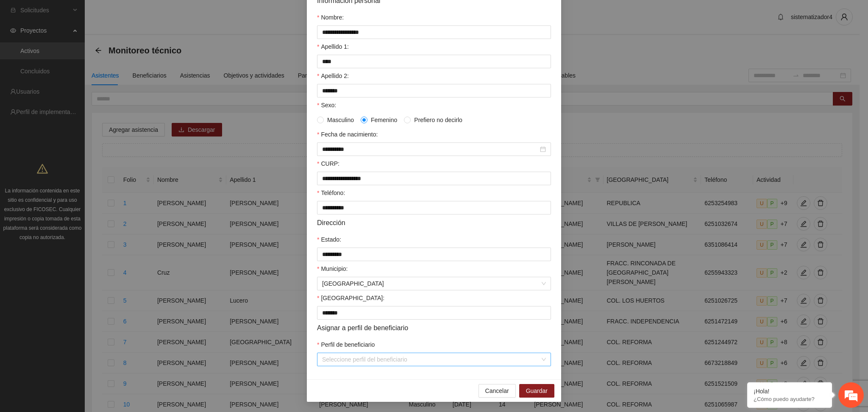 The width and height of the screenshot is (868, 412). What do you see at coordinates (346, 345) in the screenshot?
I see `label: Perfil de beneficiario` at bounding box center [346, 345].